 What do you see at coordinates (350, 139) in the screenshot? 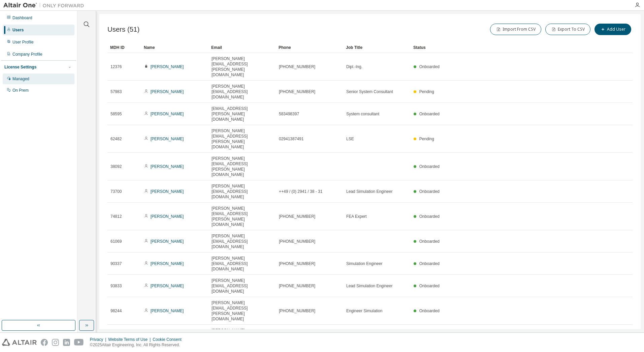
I see `span: LSE` at bounding box center [350, 139].